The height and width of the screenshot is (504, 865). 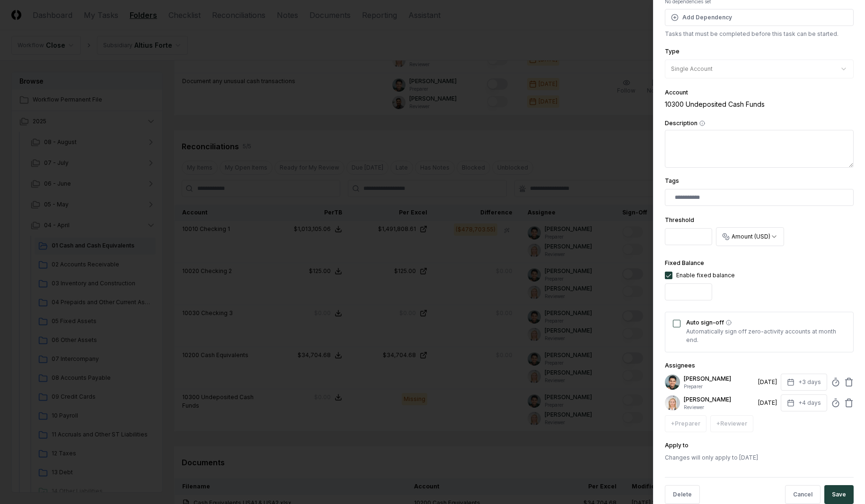 I want to click on p: Automatically sign off zero-activity accounts at month end., so click(x=765, y=336).